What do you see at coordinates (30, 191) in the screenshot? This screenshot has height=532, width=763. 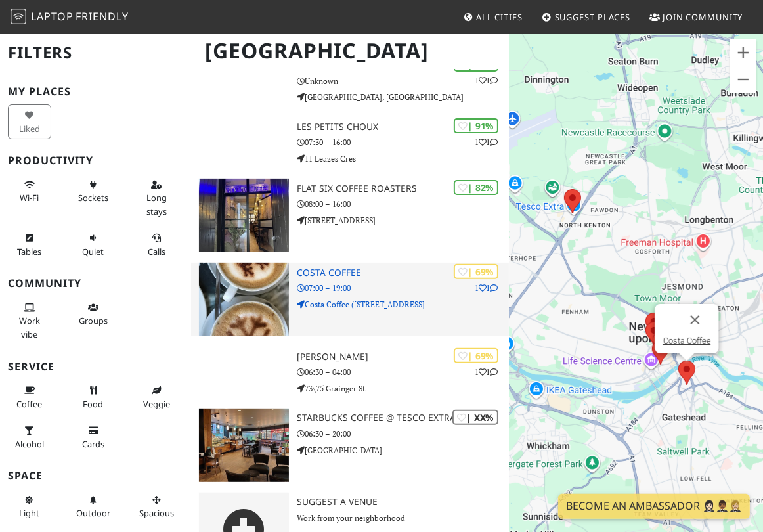 I see `button: Wi-Fi` at bounding box center [30, 191].